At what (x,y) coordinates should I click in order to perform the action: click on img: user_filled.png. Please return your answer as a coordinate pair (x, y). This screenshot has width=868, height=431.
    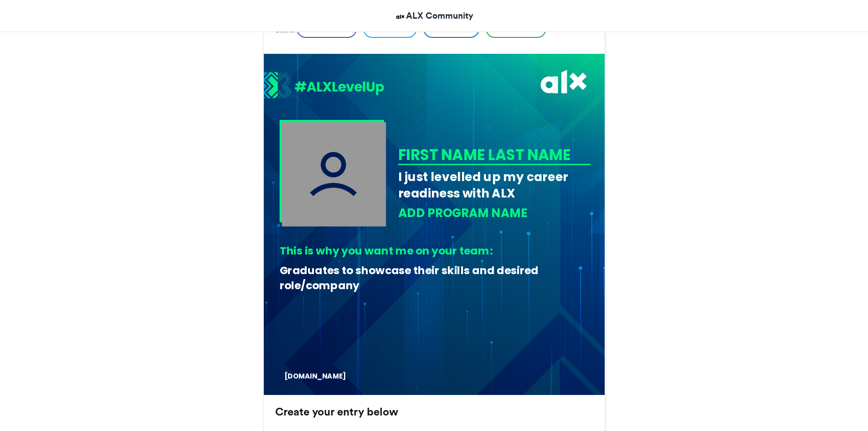
    Looking at the image, I should click on (334, 174).